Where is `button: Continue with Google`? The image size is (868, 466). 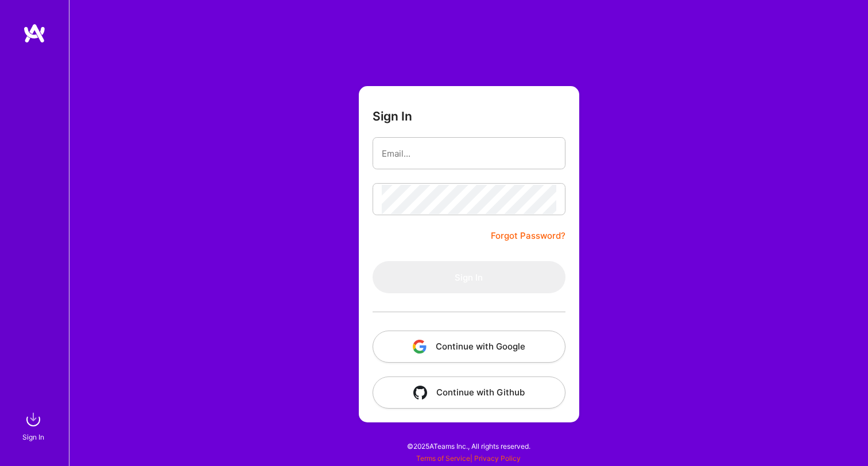
button: Continue with Google is located at coordinates (469, 347).